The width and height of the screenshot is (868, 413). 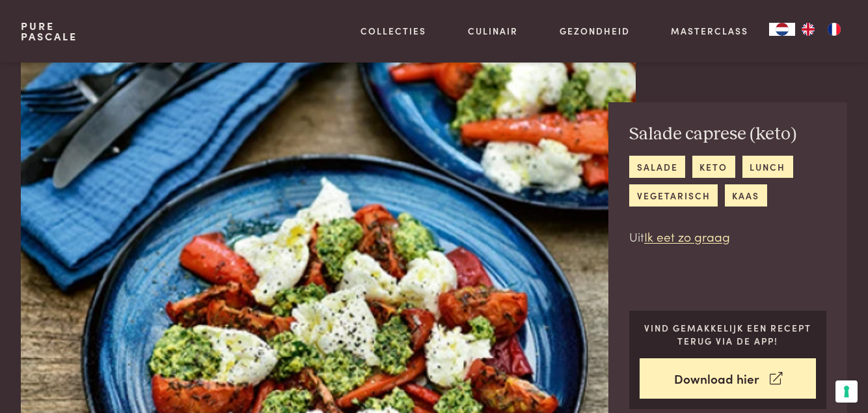 What do you see at coordinates (822, 30) in the screenshot?
I see `ul: Language list` at bounding box center [822, 30].